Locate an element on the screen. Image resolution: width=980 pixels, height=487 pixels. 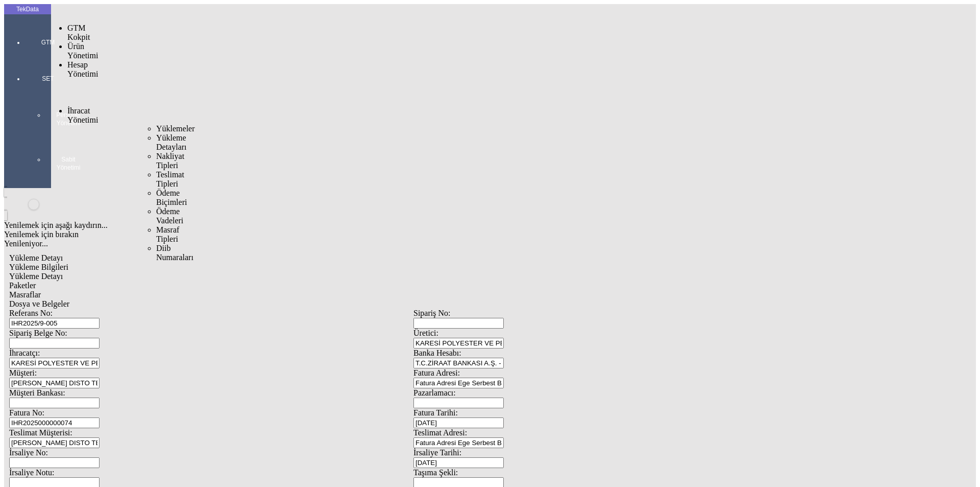
span: Sipariş No: is located at coordinates (431, 313).